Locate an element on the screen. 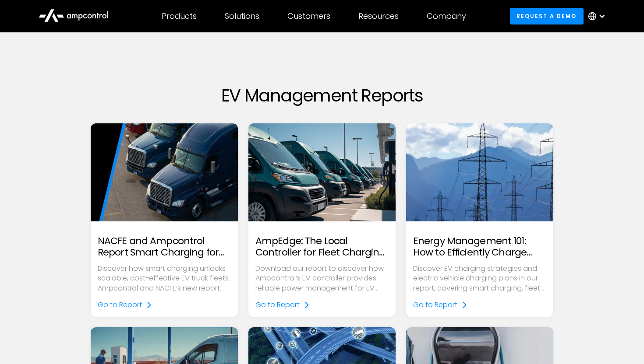 This screenshot has width=644, height=364. p: Discover how smart charging unlocks scalable, cost-effective EV truck fleets. Ampcontrol and NACF... is located at coordinates (164, 278).